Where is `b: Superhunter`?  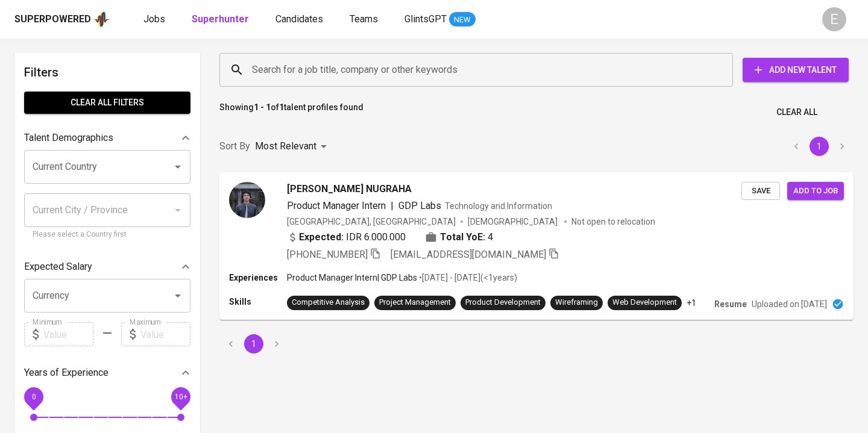
b: Superhunter is located at coordinates (220, 19).